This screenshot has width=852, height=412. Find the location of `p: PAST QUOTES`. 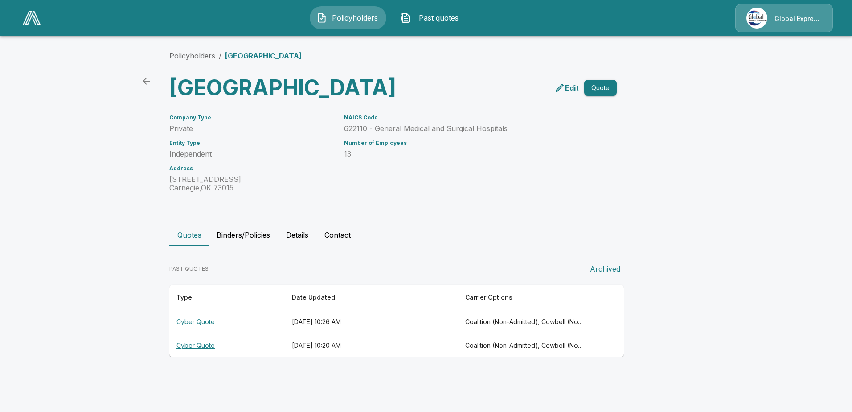

p: PAST QUOTES is located at coordinates (189, 269).